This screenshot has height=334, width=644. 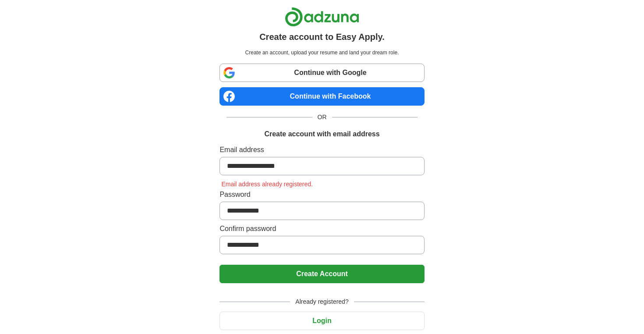 I want to click on label: Password, so click(x=322, y=195).